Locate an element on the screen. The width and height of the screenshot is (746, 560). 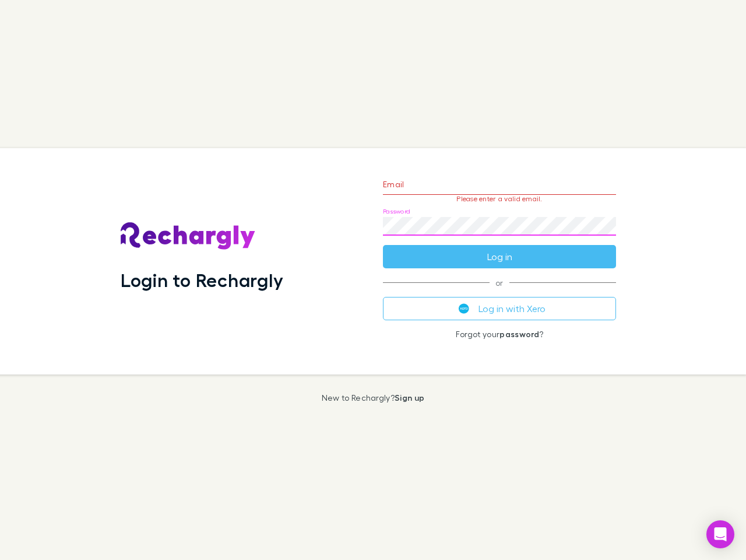
p: Please enter a valid email. is located at coordinates (500, 199).